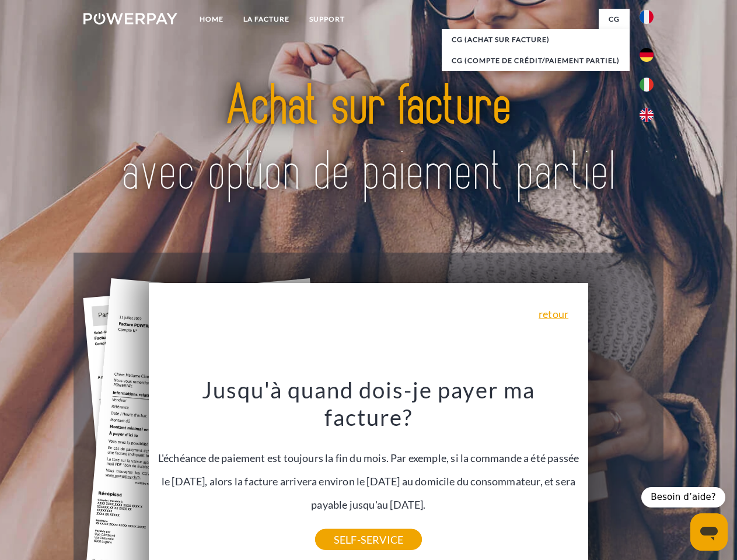 This screenshot has width=737, height=560. I want to click on img: logo-powerpay-white.svg, so click(130, 19).